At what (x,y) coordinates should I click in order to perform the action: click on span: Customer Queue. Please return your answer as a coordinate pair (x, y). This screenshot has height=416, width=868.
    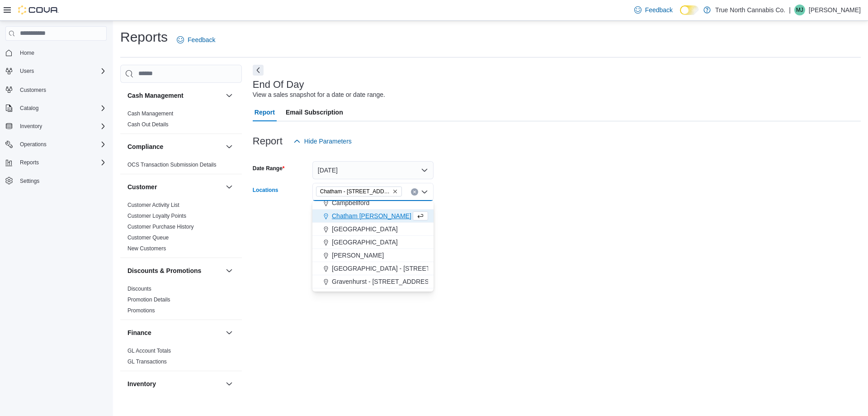
    Looking at the image, I should click on (148, 238).